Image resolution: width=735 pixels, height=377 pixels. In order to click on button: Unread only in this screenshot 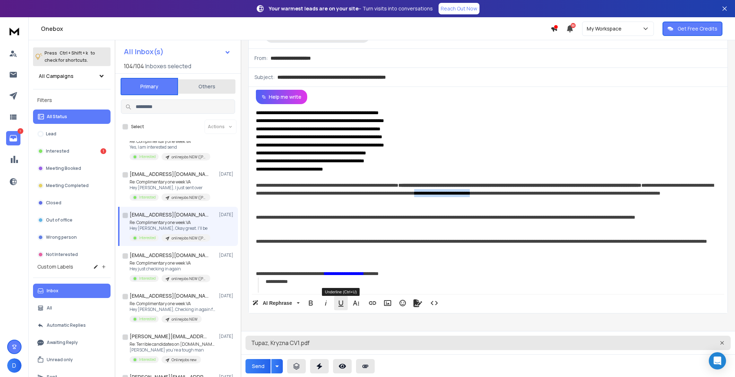, I will do `click(72, 359)`.